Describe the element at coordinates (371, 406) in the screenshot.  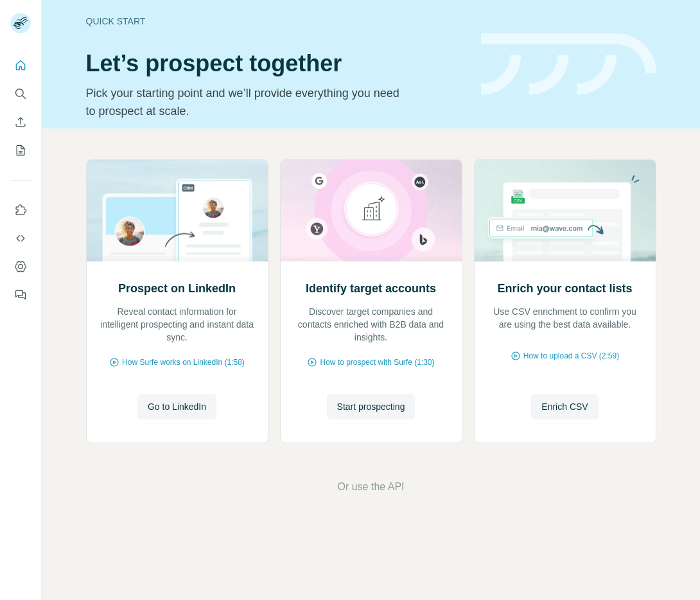
I see `button: Start prospecting` at that location.